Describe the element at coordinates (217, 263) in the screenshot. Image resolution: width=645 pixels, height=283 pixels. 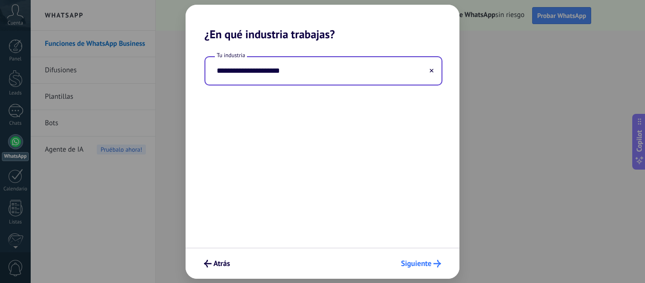
I see `button: Atrás` at that location.